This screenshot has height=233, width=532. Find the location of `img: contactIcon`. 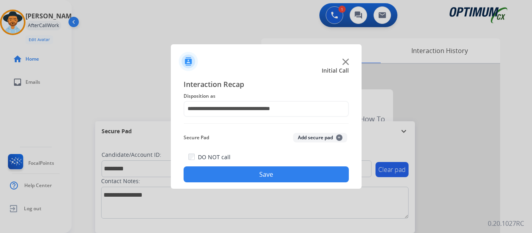

img: contactIcon is located at coordinates (188, 61).